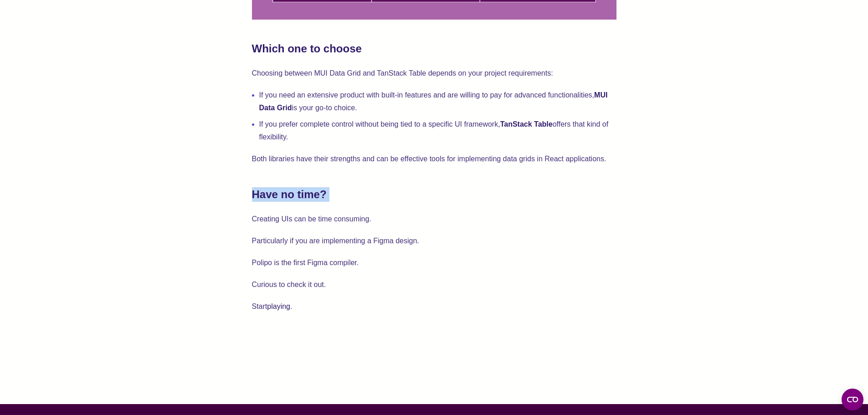 Image resolution: width=868 pixels, height=415 pixels. Describe the element at coordinates (438, 102) in the screenshot. I see `li: If you need an extensive product with built-in features and are willing to pay for advanced funct...` at that location.